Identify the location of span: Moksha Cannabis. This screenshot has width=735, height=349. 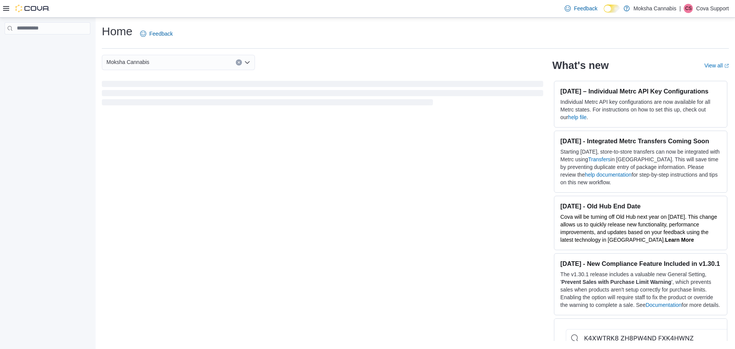
(128, 62).